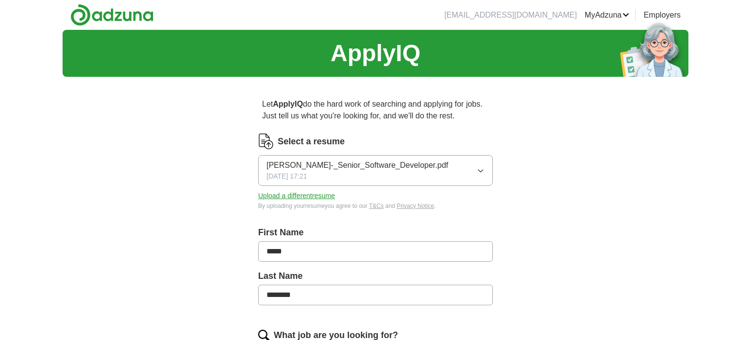 The width and height of the screenshot is (751, 340). Describe the element at coordinates (607, 15) in the screenshot. I see `a: MyAdzuna` at that location.